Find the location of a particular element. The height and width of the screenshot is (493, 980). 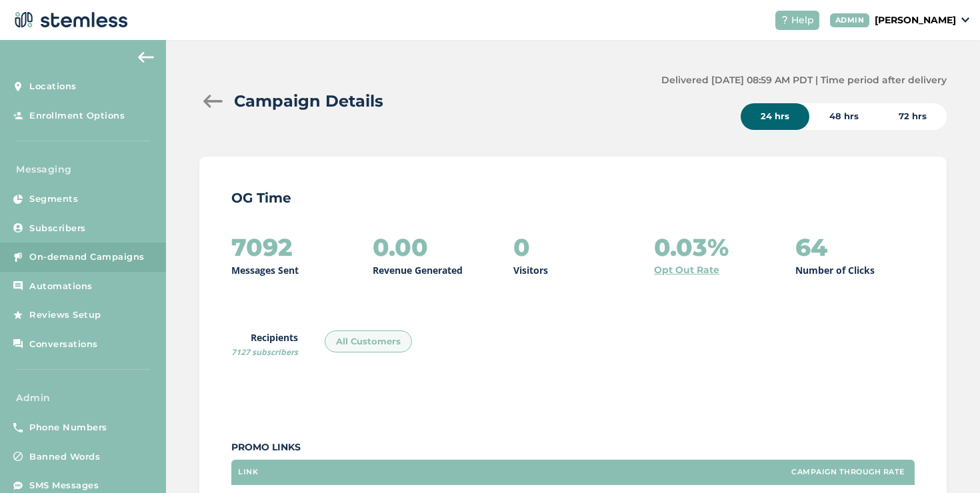

span: SMS Messages is located at coordinates (64, 485).